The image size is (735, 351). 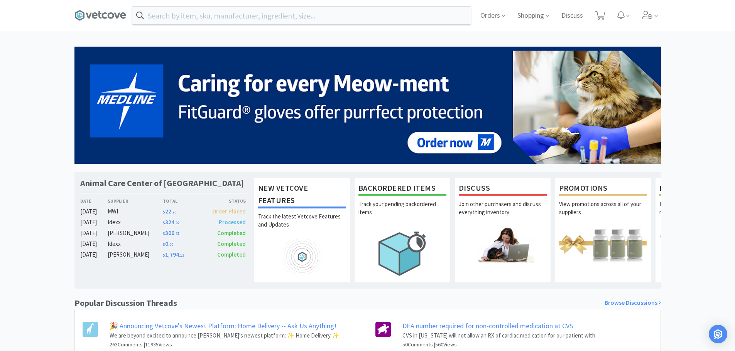 What do you see at coordinates (126, 303) in the screenshot?
I see `h1: Popular Discussion Threads` at bounding box center [126, 303].